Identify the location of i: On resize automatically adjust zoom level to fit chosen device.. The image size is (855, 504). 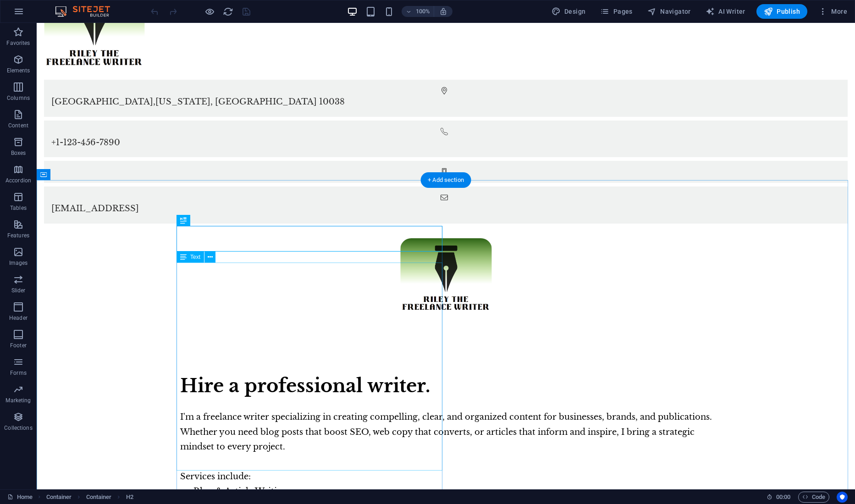
(443, 12).